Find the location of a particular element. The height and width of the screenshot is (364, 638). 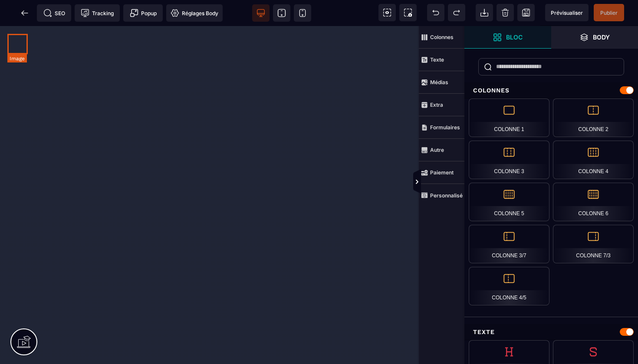

strong: Médias is located at coordinates (439, 82).